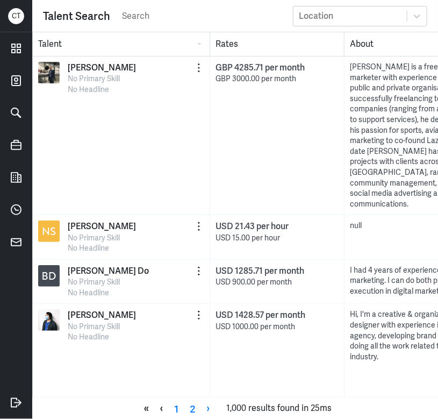 This screenshot has width=438, height=419. What do you see at coordinates (193, 408) in the screenshot?
I see `a: Page 2` at bounding box center [193, 408].